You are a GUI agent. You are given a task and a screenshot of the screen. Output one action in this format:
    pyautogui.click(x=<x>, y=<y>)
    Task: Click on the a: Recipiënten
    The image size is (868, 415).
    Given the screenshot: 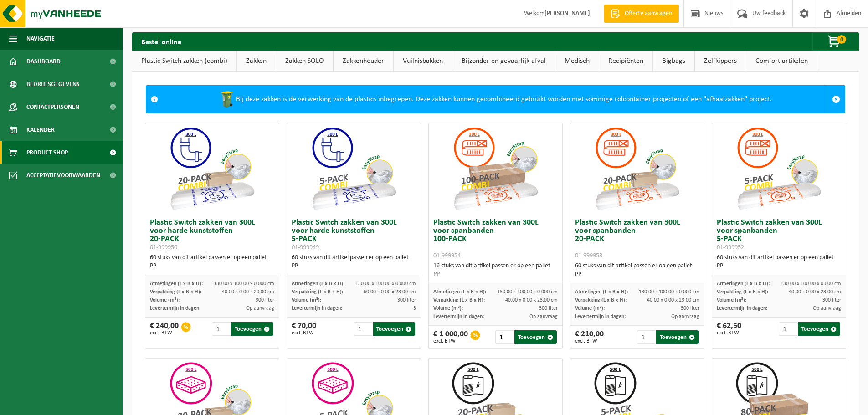 What is the action you would take?
    pyautogui.click(x=626, y=61)
    